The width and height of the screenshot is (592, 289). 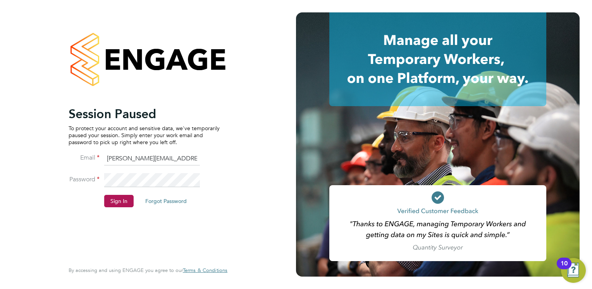 I want to click on a: Terms & Conditions, so click(x=205, y=270).